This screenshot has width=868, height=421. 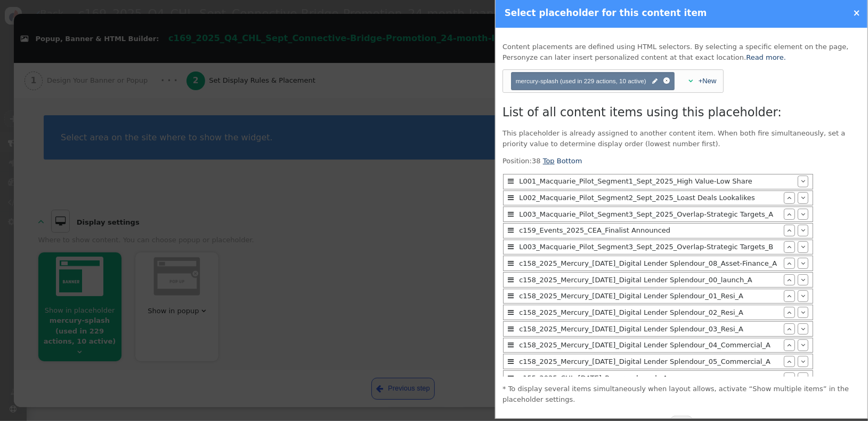 I want to click on a: Read more., so click(x=765, y=57).